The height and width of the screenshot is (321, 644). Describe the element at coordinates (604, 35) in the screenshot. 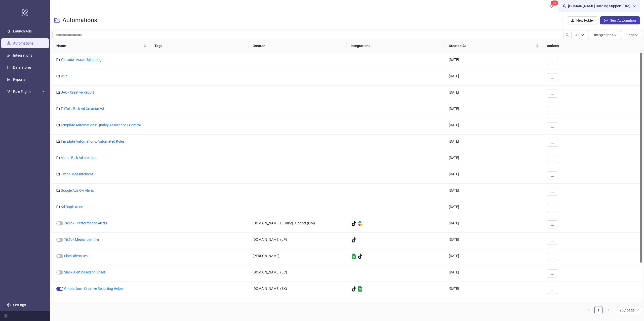

I see `button: Integrationsdown` at that location.